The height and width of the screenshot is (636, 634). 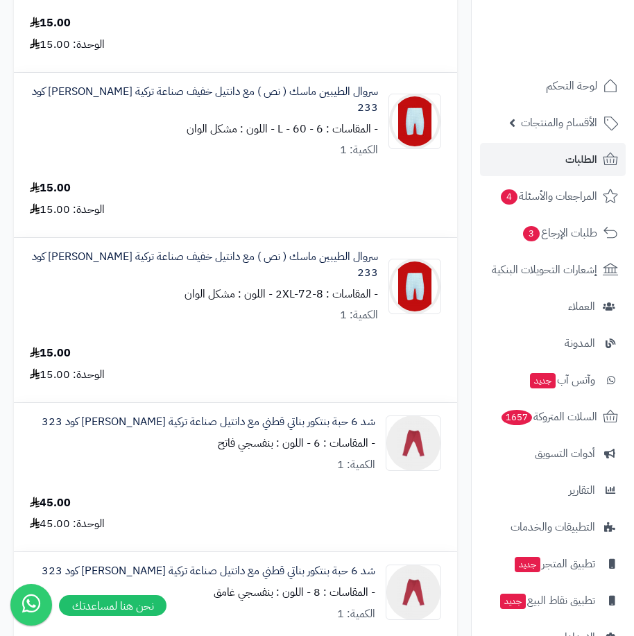 I want to click on small: - اللون : بنفسجي فاتح, so click(x=264, y=443).